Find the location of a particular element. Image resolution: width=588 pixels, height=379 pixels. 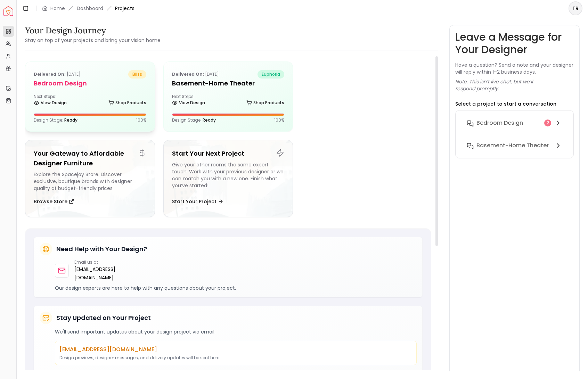

h5: Your Gateway to Affordable Designer Furniture is located at coordinates (90, 158).